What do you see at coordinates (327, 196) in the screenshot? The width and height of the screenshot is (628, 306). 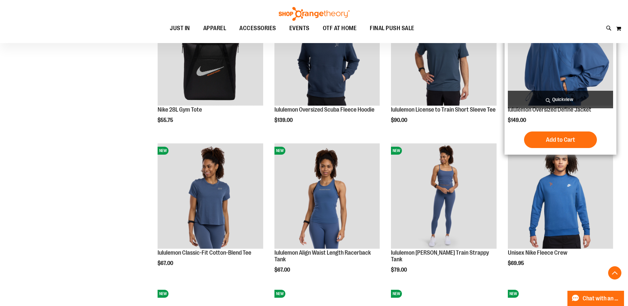 I see `img: lululemon Align Waist Length Racerback Tank` at bounding box center [327, 196].